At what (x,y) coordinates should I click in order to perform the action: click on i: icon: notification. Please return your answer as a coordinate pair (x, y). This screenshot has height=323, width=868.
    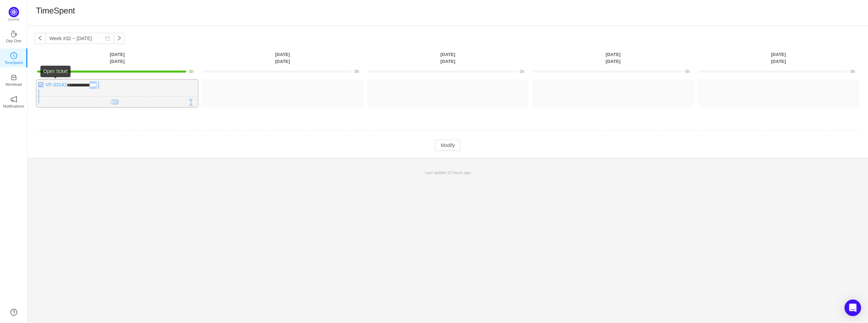
    Looking at the image, I should click on (14, 99).